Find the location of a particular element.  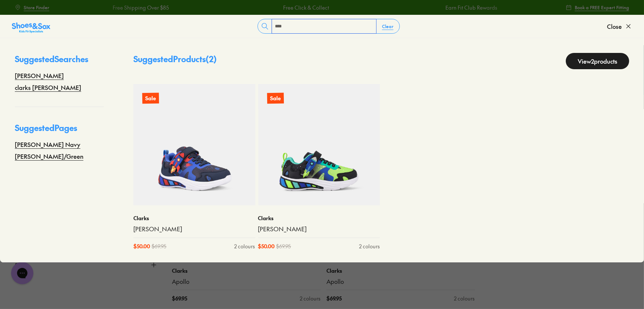

a: Free Shipping Over $85 is located at coordinates (139, 7).